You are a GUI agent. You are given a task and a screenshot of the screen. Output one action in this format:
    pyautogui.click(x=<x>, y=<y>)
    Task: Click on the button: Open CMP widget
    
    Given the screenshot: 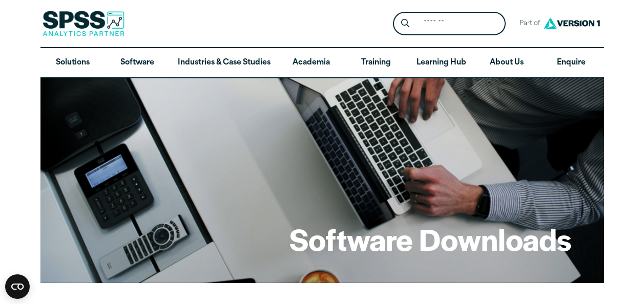 What is the action you would take?
    pyautogui.click(x=18, y=287)
    